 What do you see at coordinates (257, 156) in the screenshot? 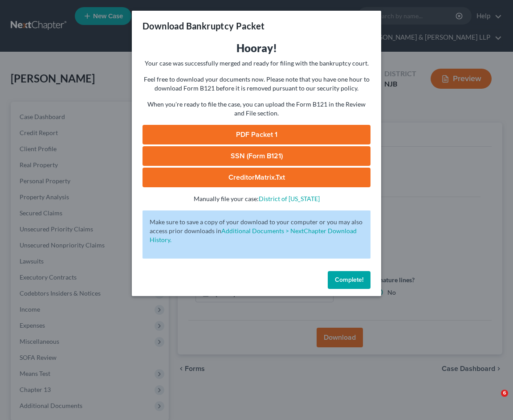
I see `a: SSN (Form B121)` at bounding box center [257, 156].